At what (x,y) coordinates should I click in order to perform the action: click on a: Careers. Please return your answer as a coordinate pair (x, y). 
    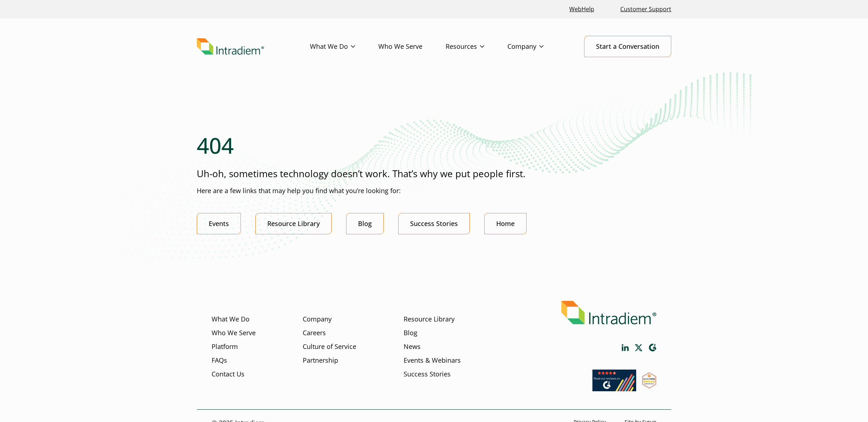
    Looking at the image, I should click on (314, 333).